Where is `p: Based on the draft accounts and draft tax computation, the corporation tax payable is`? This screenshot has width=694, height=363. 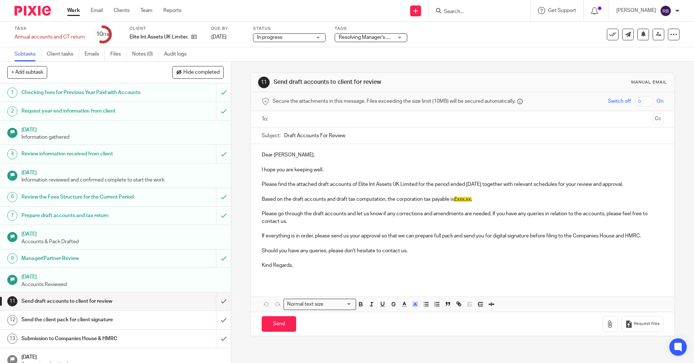 p: Based on the draft accounts and draft tax computation, the corporation tax payable is is located at coordinates (463, 199).